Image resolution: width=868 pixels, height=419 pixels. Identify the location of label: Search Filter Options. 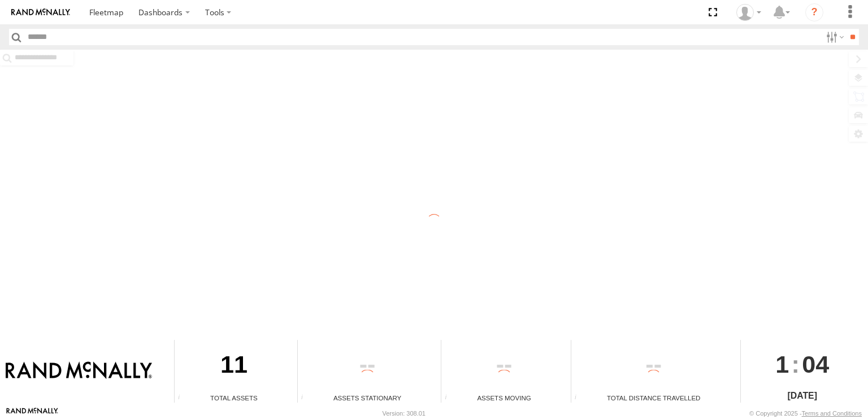
(833, 36).